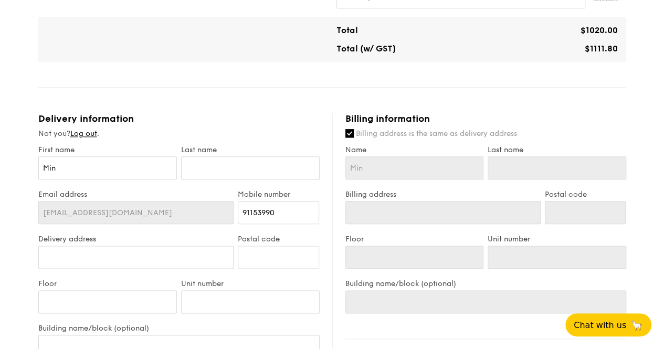 This screenshot has width=664, height=349. I want to click on label: Mobile number, so click(278, 194).